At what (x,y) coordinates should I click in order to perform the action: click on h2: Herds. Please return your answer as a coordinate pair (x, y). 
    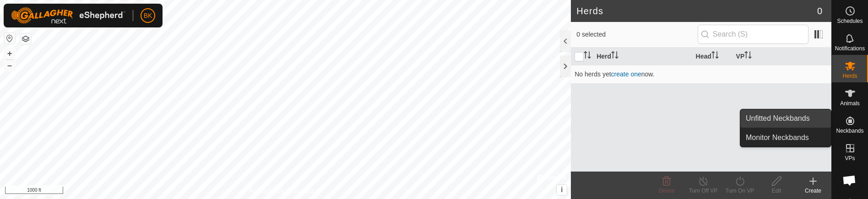
    Looking at the image, I should click on (697, 11).